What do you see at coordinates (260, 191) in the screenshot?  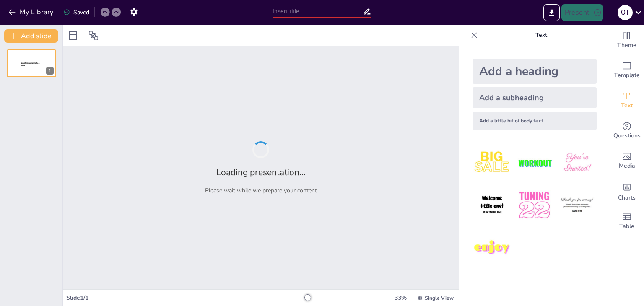 I see `p: Please wait while we prepare your content` at bounding box center [260, 191].